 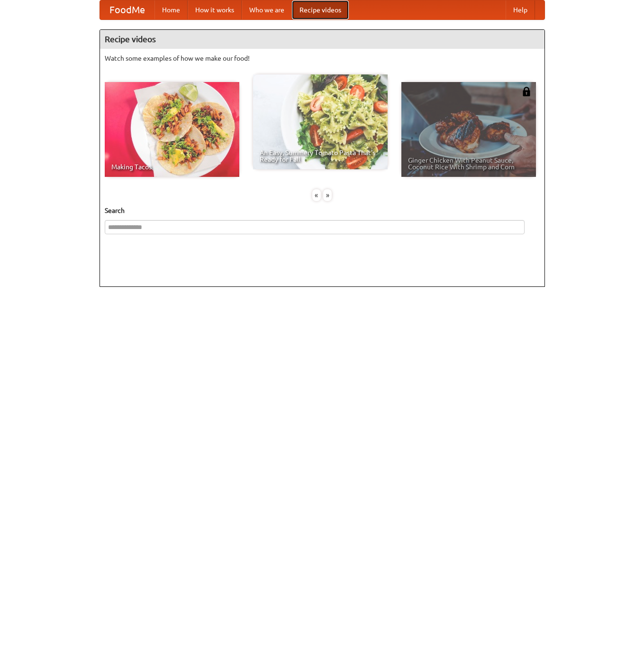 What do you see at coordinates (172, 167) in the screenshot?
I see `span: Making Tacos` at bounding box center [172, 167].